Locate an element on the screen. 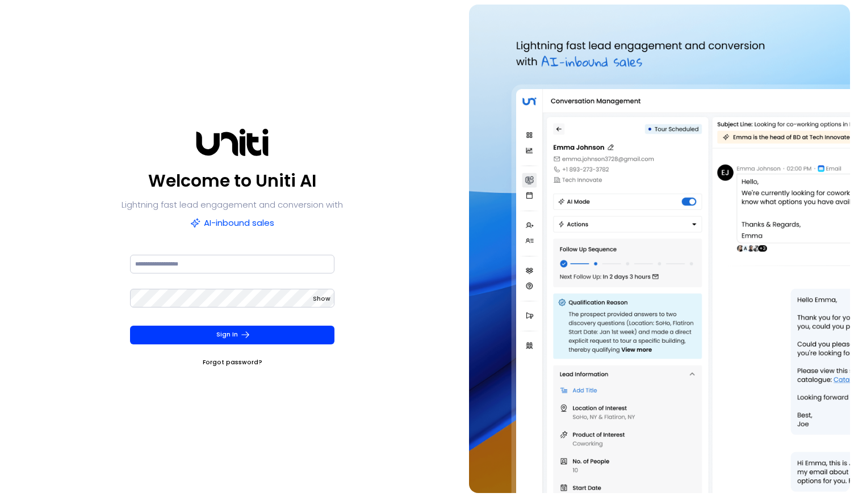 This screenshot has height=497, width=854. p: Welcome to Uniti AI is located at coordinates (232, 181).